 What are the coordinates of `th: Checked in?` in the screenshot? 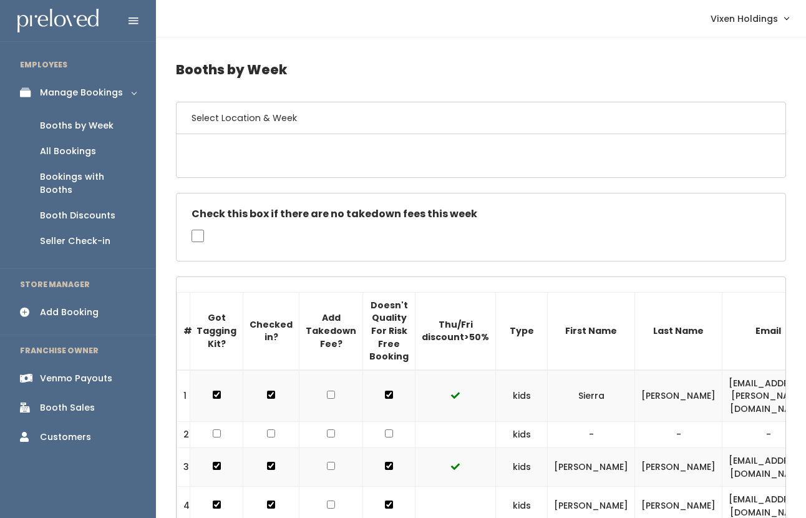 It's located at (271, 331).